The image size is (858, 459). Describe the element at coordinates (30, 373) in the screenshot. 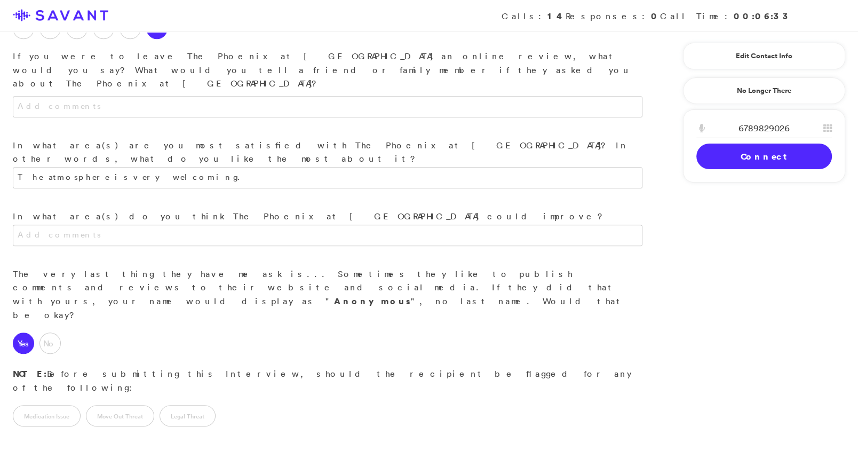

I see `strong: NOTE:` at that location.